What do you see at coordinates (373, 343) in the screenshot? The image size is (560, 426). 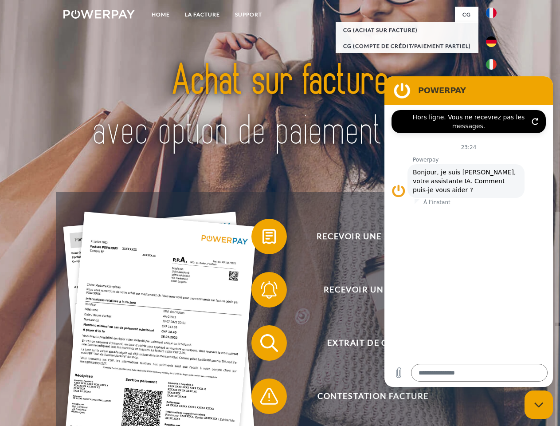 I see `span: Extrait de compte` at bounding box center [373, 343].